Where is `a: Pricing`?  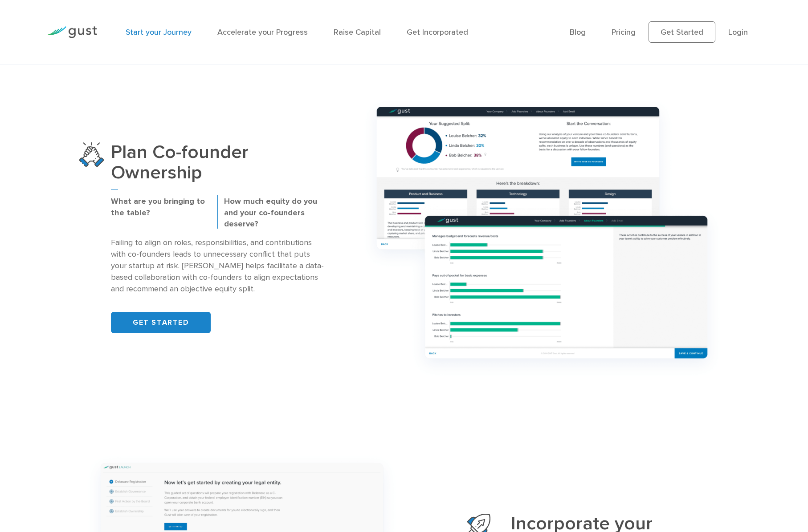
a: Pricing is located at coordinates (624, 32).